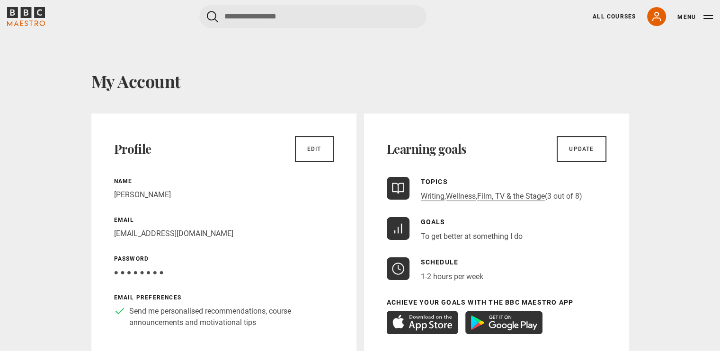 The image size is (720, 351). I want to click on h2: Profile, so click(133, 149).